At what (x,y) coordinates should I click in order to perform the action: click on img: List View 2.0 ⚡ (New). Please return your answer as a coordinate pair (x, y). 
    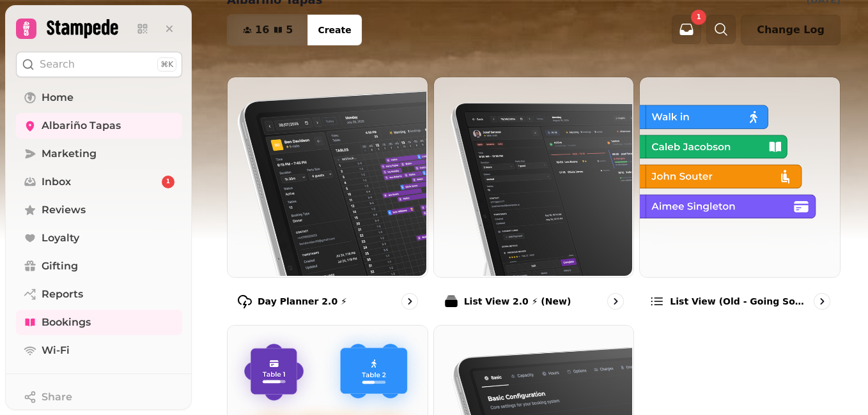
    Looking at the image, I should click on (533, 175).